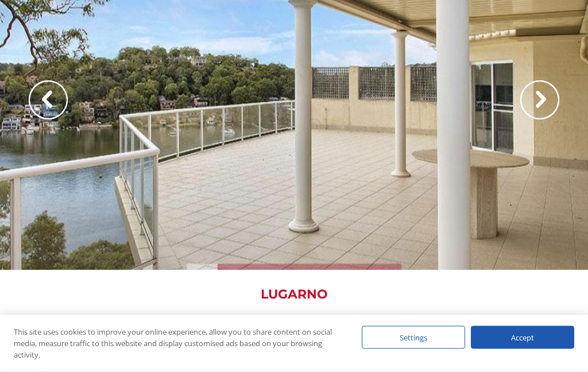 This screenshot has height=372, width=588. I want to click on h1: LUGARNO, so click(294, 295).